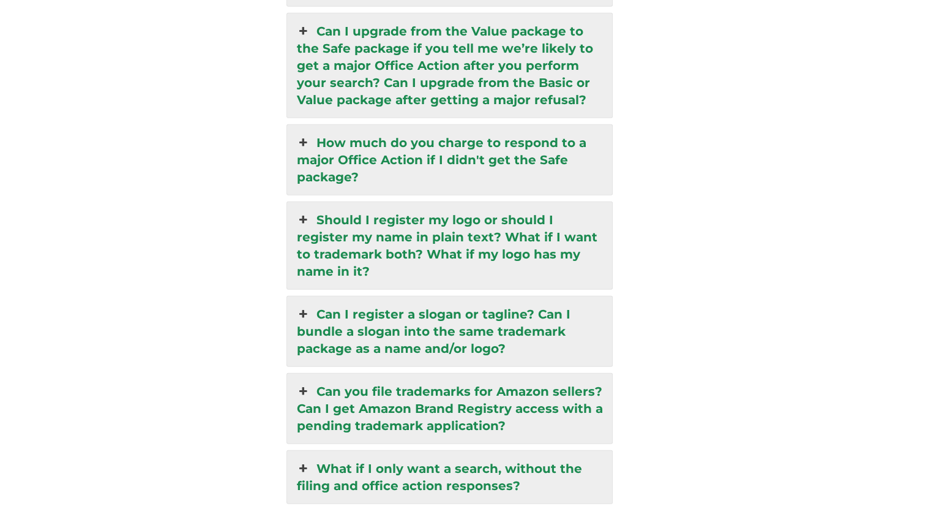  I want to click on a: Should I register my logo or should I register my name in plain text? What if I want to trademark..., so click(450, 246).